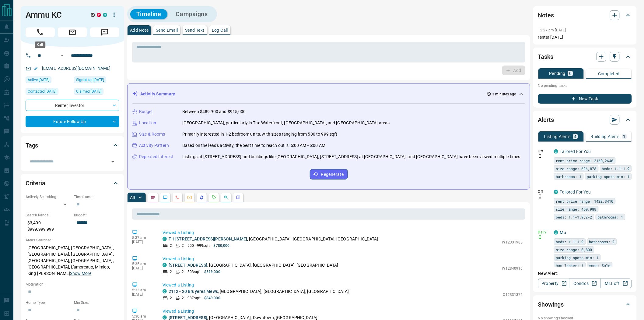  Describe the element at coordinates (153, 197) in the screenshot. I see `svg: Notes` at that location.